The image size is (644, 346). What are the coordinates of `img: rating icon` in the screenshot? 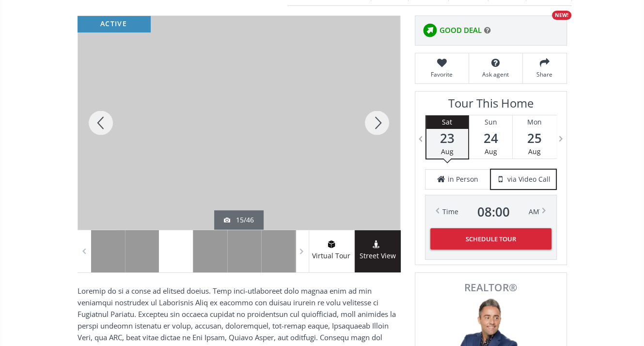 It's located at (430, 31).